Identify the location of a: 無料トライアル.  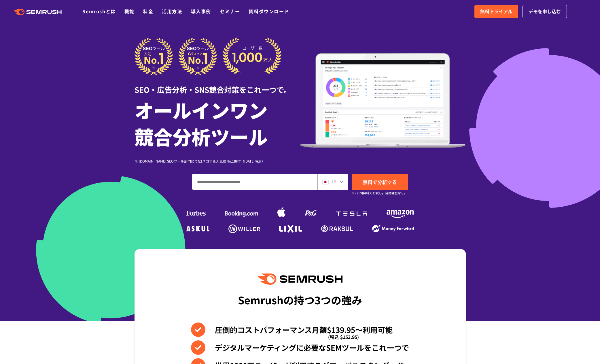
(496, 12).